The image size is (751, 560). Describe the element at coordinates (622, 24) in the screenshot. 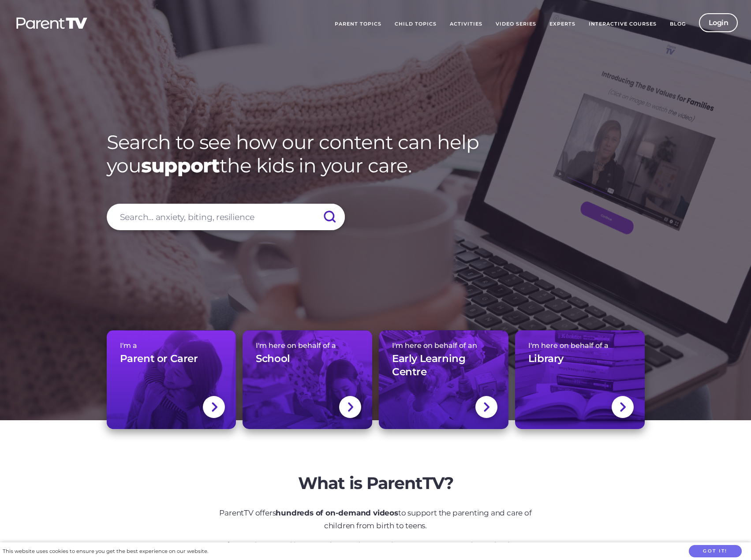

I see `a: Interactive Courses` at that location.